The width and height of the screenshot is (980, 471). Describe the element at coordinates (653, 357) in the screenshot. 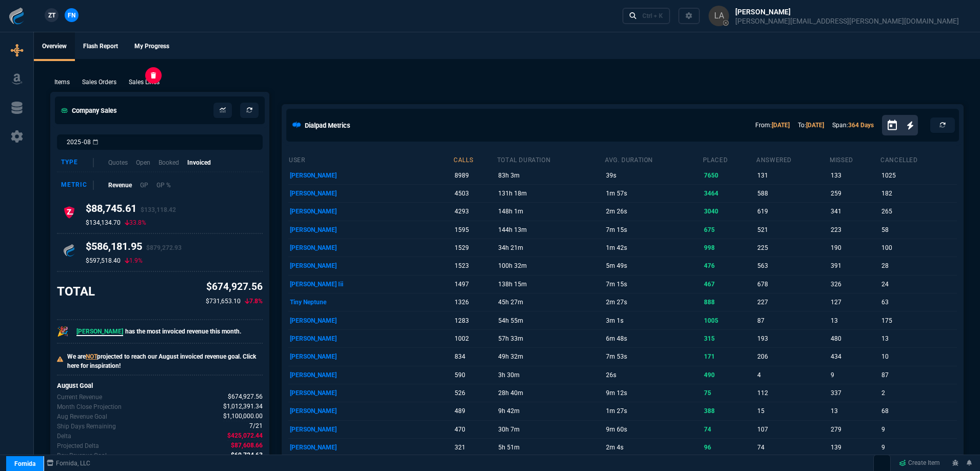

I see `p: 7m 53s` at that location.